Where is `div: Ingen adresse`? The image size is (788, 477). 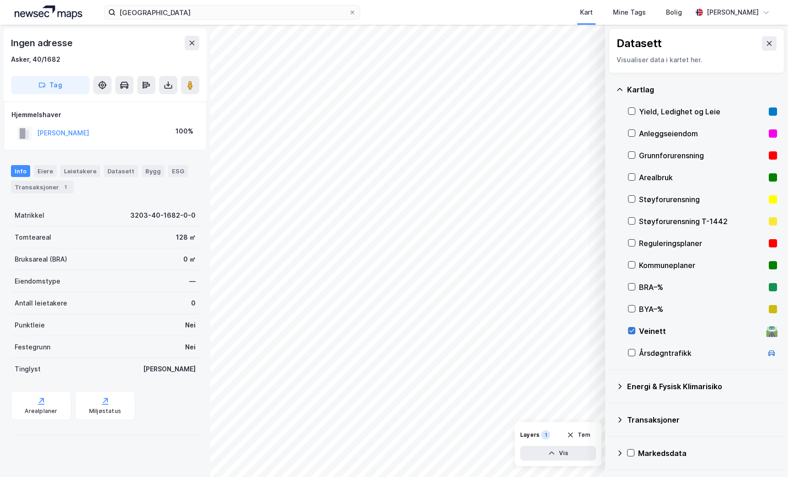
div: Ingen adresse is located at coordinates (43, 43).